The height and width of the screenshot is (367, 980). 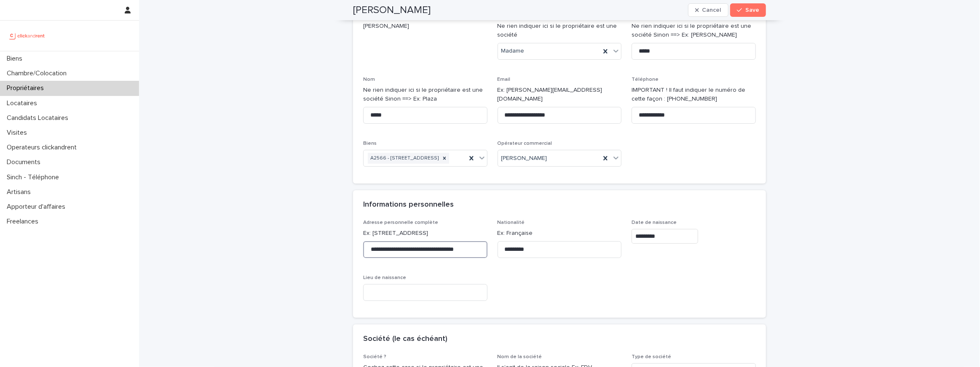 What do you see at coordinates (504, 79) in the screenshot?
I see `span: Email` at bounding box center [504, 79].